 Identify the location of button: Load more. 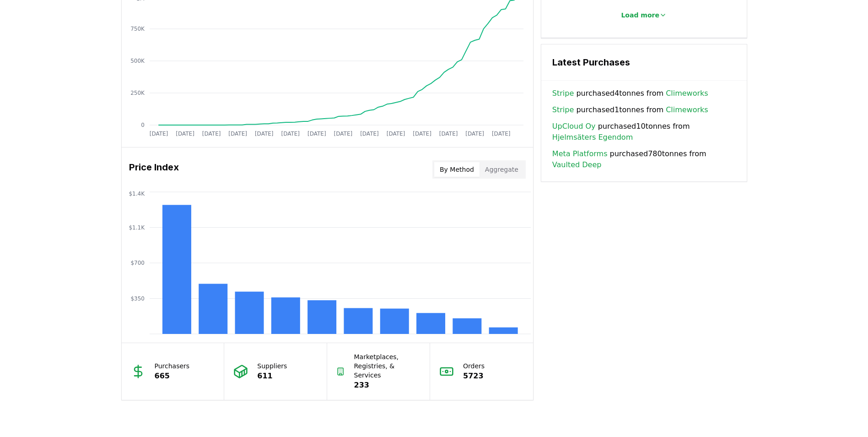
(644, 15).